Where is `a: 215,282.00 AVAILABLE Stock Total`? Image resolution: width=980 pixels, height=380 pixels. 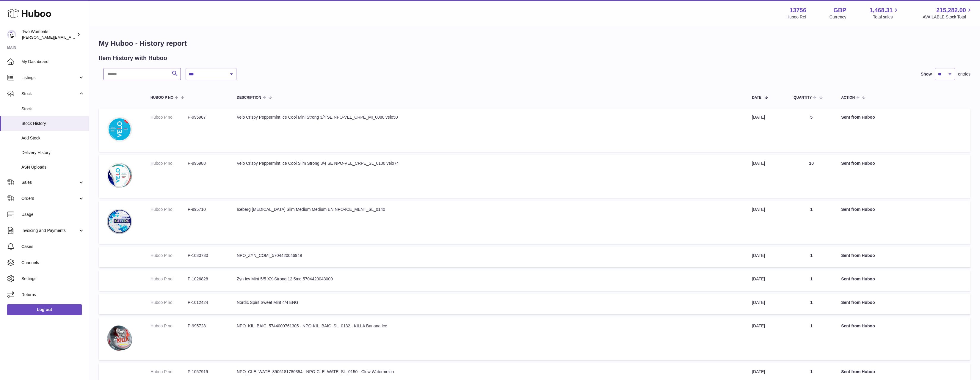 a: 215,282.00 AVAILABLE Stock Total is located at coordinates (948, 13).